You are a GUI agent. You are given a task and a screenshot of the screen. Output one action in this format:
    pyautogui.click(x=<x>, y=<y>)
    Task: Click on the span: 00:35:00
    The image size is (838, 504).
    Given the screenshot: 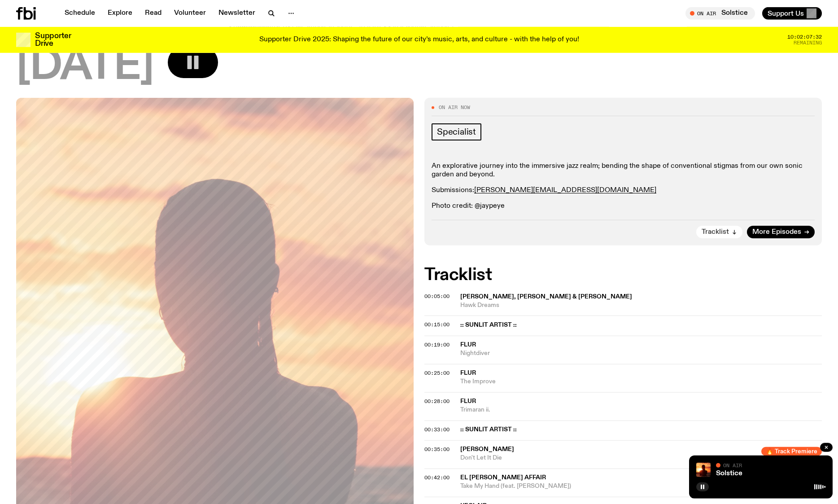 What is the action you would take?
    pyautogui.click(x=437, y=449)
    